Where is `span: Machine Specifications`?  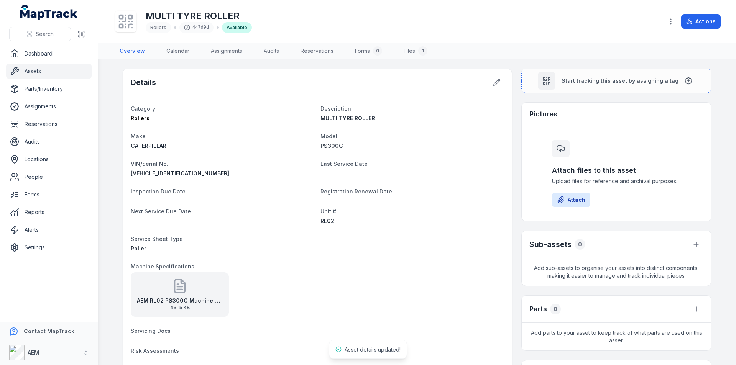
span: Machine Specifications is located at coordinates (162, 266).